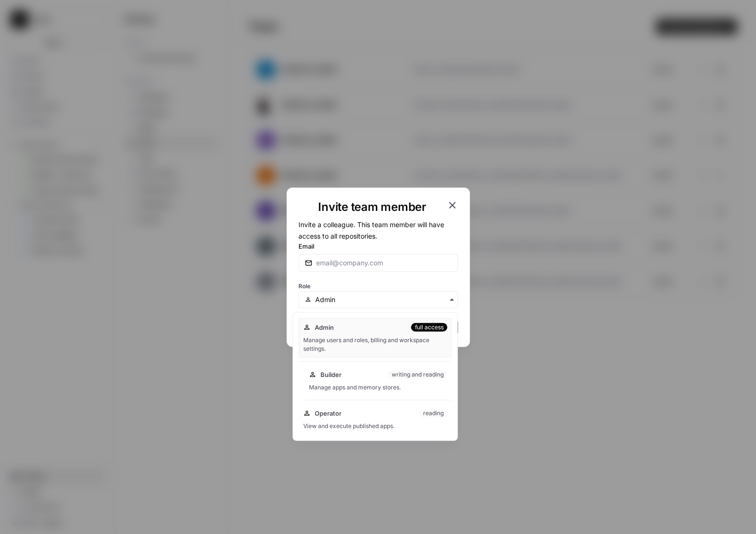 This screenshot has height=534, width=756. I want to click on input: email@company.com, so click(384, 263).